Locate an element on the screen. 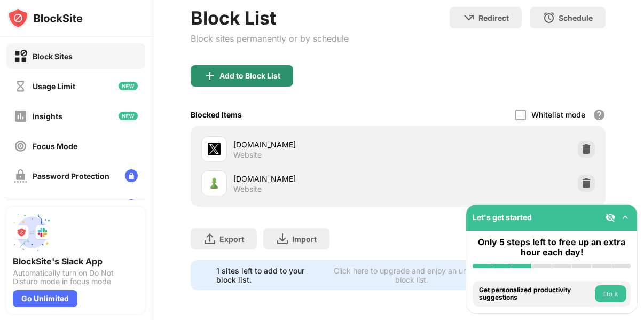  div: 1 sites left to add to your block list. is located at coordinates (270, 275).